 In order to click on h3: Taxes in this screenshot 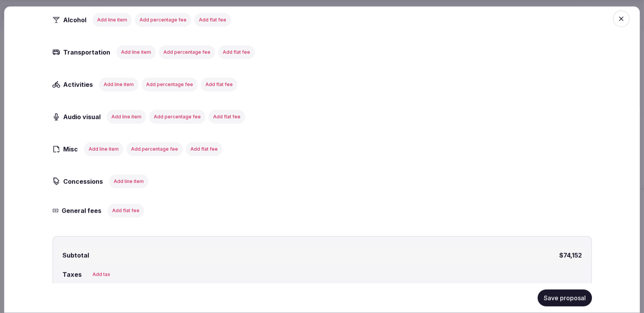, I will do `click(70, 275)`.